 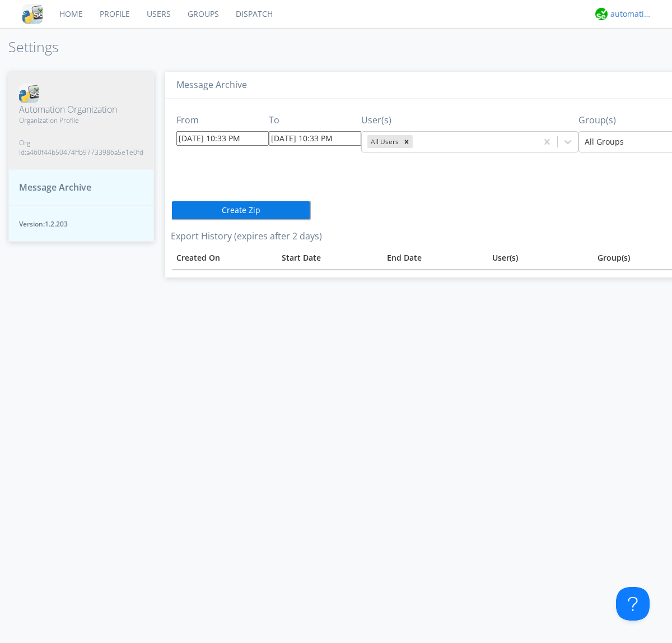 What do you see at coordinates (539, 258) in the screenshot?
I see `th: User(s)` at bounding box center [539, 258].